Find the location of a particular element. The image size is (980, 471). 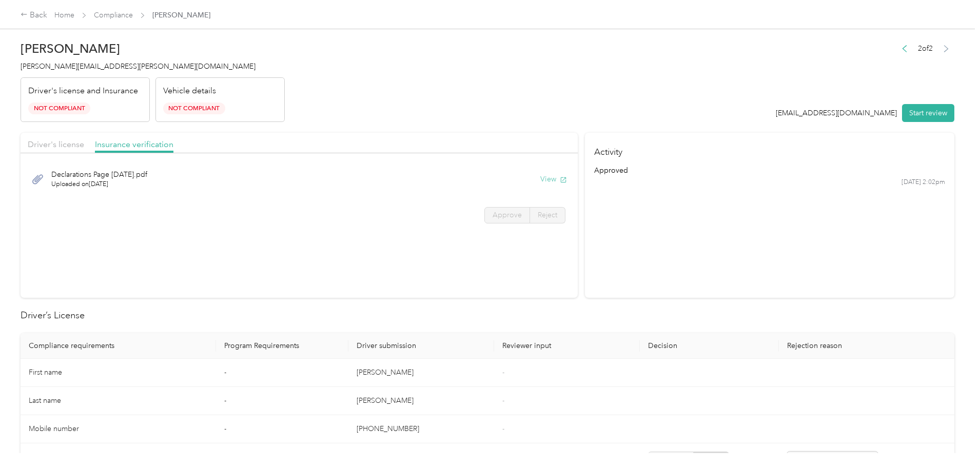

th: Compliance requirements is located at coordinates (118, 347).